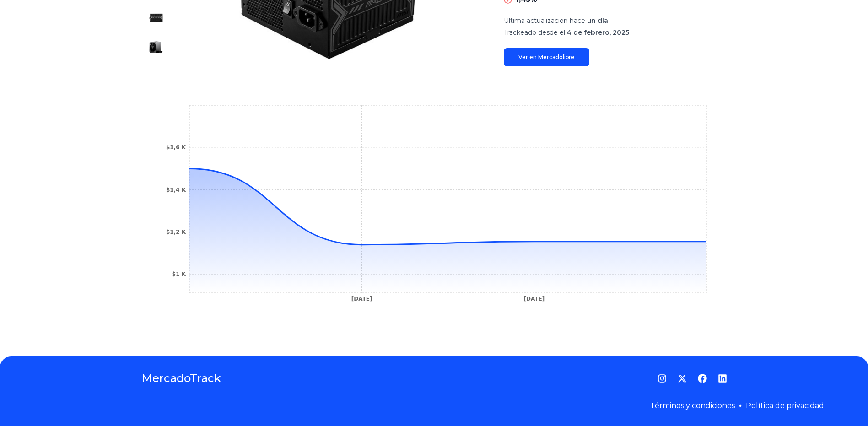 The width and height of the screenshot is (868, 426). Describe the element at coordinates (598, 21) in the screenshot. I see `span: un día` at that location.